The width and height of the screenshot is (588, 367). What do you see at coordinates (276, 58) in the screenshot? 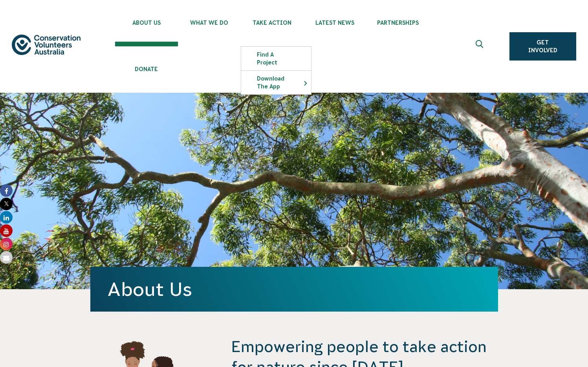
I see `a: Find a project` at bounding box center [276, 58].